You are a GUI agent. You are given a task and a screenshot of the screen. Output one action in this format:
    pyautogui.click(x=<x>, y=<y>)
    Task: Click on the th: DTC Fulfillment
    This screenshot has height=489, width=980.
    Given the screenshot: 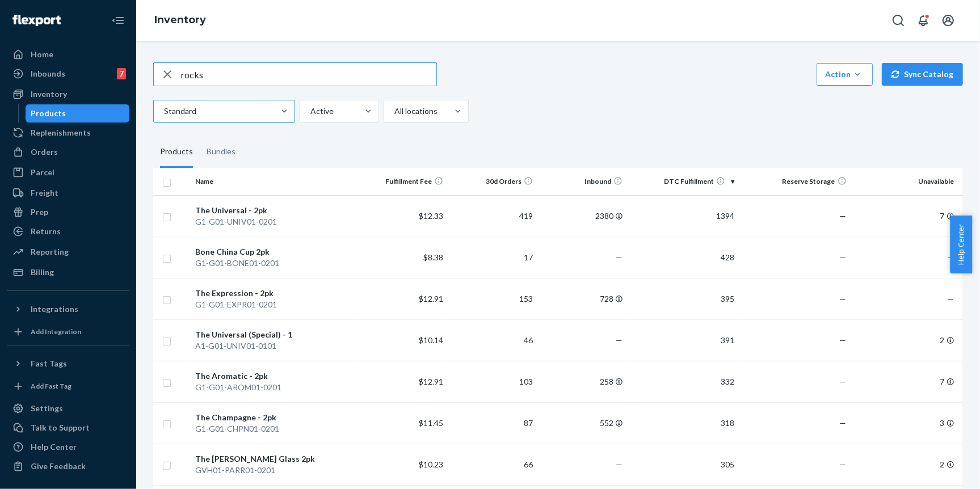 What is the action you would take?
    pyautogui.click(x=683, y=182)
    